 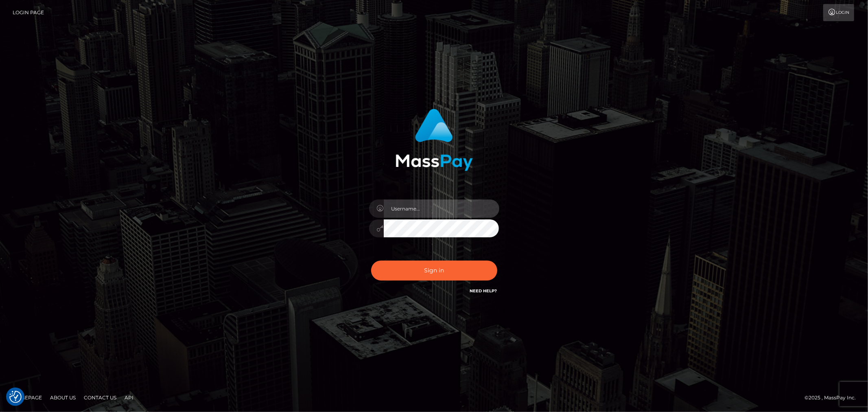 I want to click on a: Homepage, so click(x=27, y=397).